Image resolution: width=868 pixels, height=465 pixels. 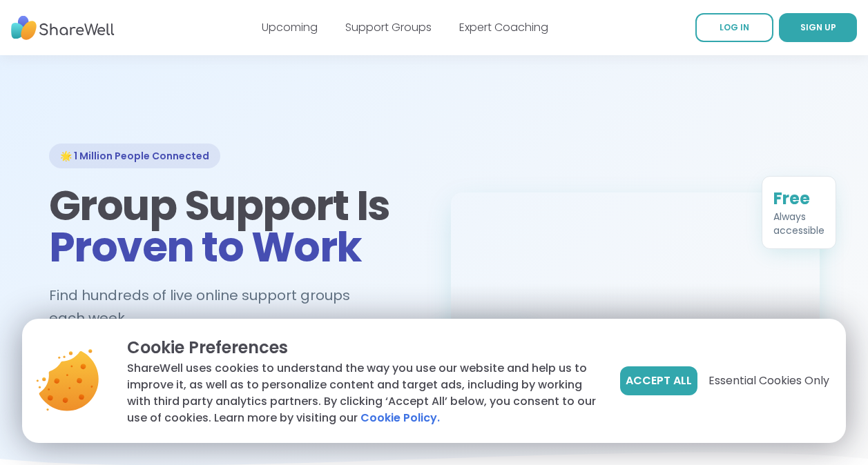 What do you see at coordinates (289, 27) in the screenshot?
I see `a: Upcoming` at bounding box center [289, 27].